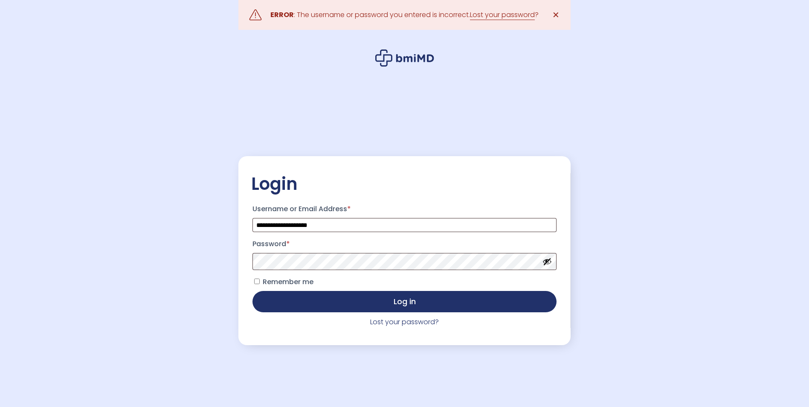  Describe the element at coordinates (288, 281) in the screenshot. I see `span: Remember me` at that location.